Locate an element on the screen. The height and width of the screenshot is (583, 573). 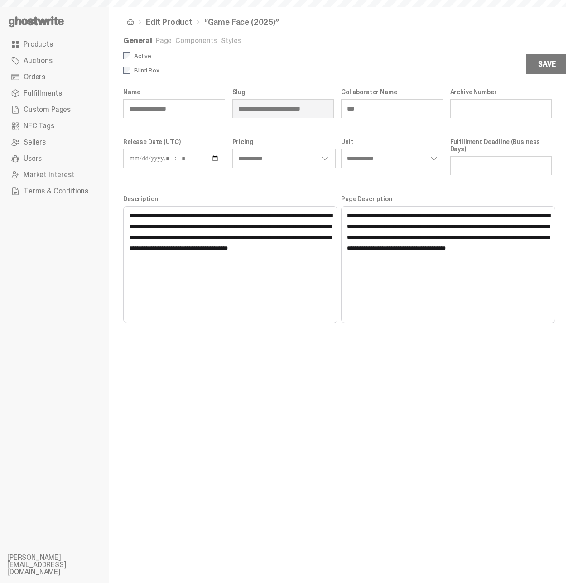
button: Save is located at coordinates (547, 64).